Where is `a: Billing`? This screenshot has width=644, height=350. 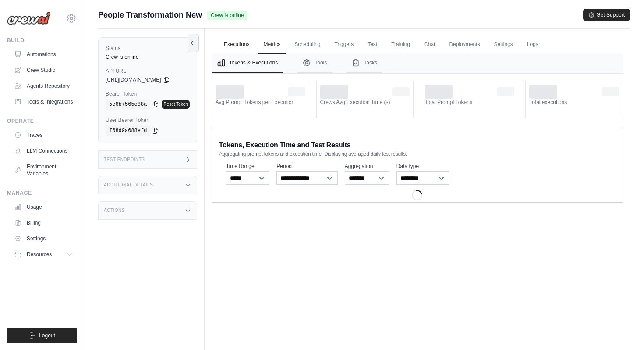 a: Billing is located at coordinates (43, 223).